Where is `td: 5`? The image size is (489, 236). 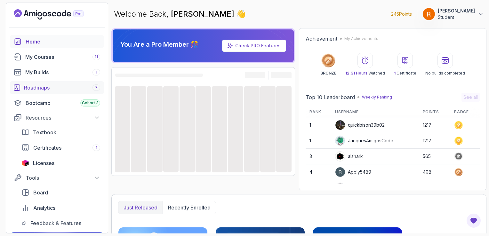
td: 5 is located at coordinates (318, 188).